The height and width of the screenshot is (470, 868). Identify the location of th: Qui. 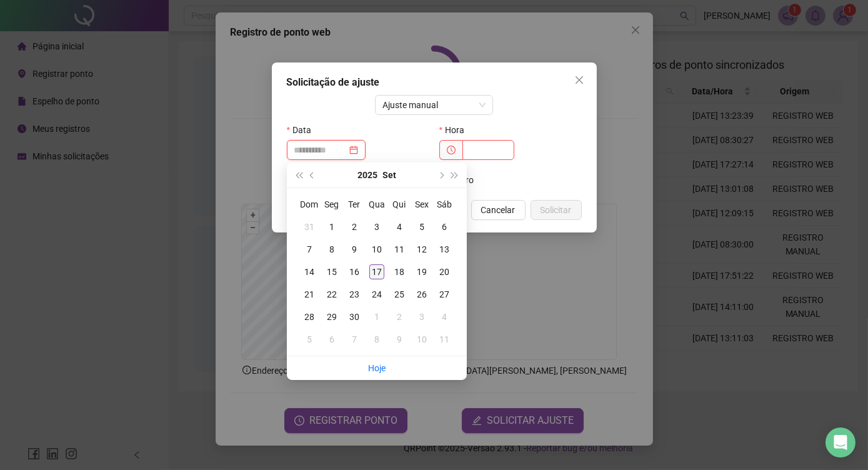
(399, 204).